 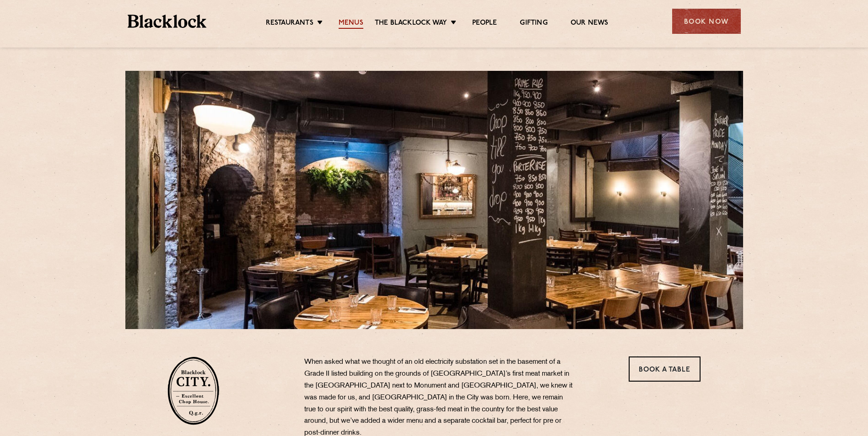 I want to click on a: Restaurants, so click(x=290, y=24).